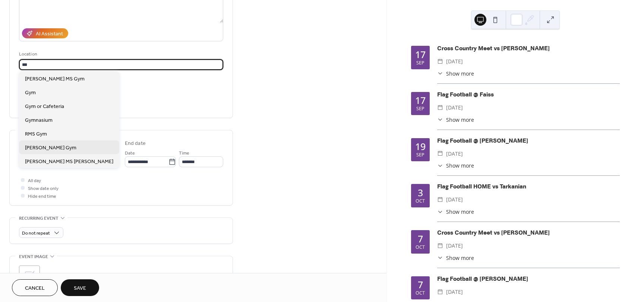 This screenshot has height=302, width=644. What do you see at coordinates (529, 95) in the screenshot?
I see `div: Flag Football @ Faiss` at bounding box center [529, 95].